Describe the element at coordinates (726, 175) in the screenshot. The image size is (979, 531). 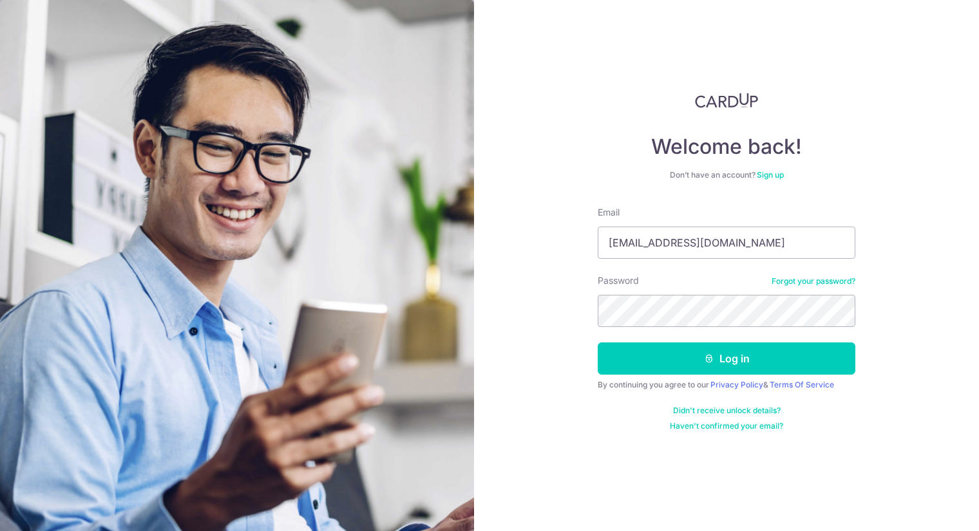
I see `div: Don’t have an account?` at that location.